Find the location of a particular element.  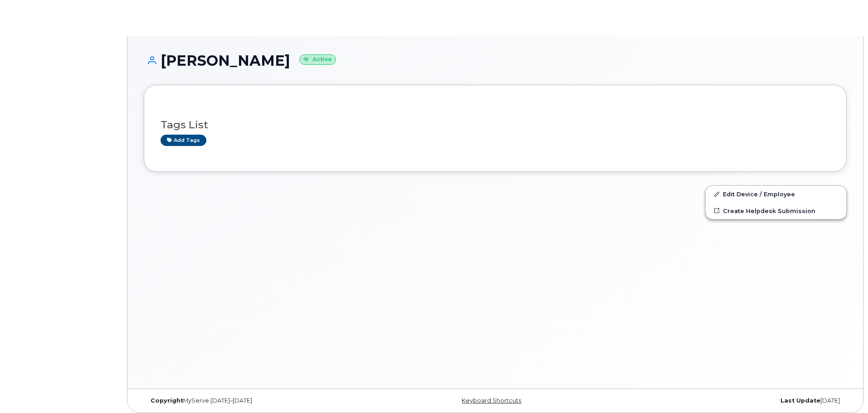

a: Edit Device / Employee is located at coordinates (776, 194).